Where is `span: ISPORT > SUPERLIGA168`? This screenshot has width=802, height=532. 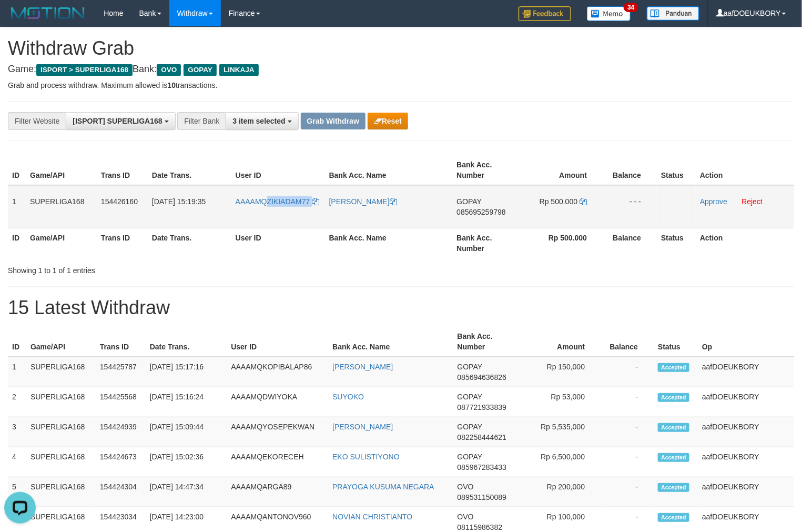
span: ISPORT > SUPERLIGA168 is located at coordinates (84, 70).